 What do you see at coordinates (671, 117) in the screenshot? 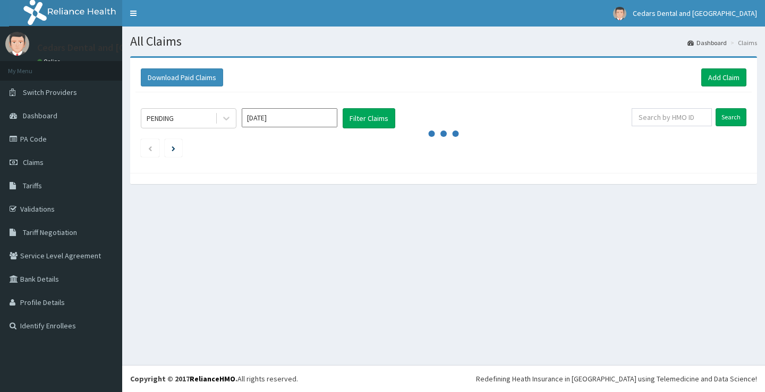
I see `input: Search by HMO ID` at bounding box center [671, 117].